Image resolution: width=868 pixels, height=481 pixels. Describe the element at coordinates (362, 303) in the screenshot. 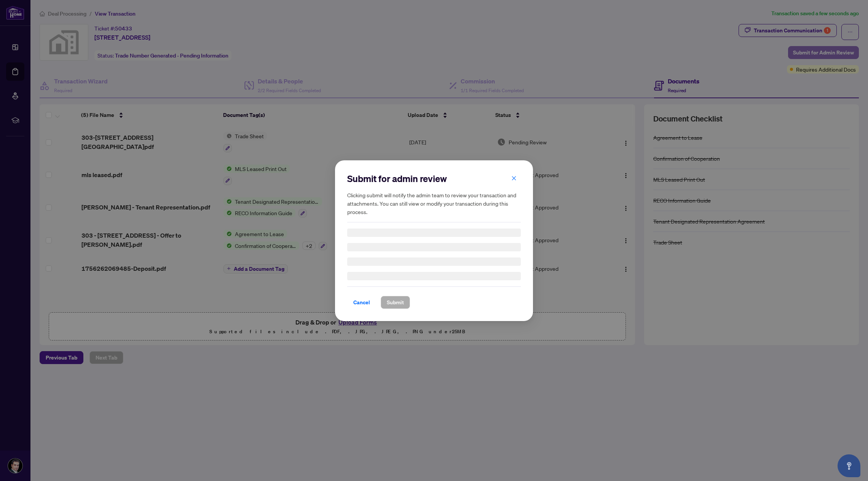

I see `span: Cancel` at that location.